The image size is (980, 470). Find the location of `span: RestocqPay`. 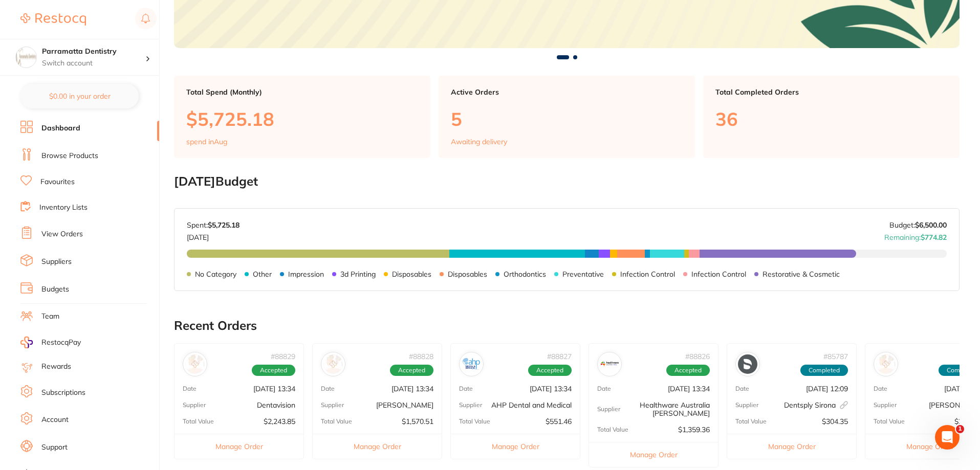

span: RestocqPay is located at coordinates (61, 343).